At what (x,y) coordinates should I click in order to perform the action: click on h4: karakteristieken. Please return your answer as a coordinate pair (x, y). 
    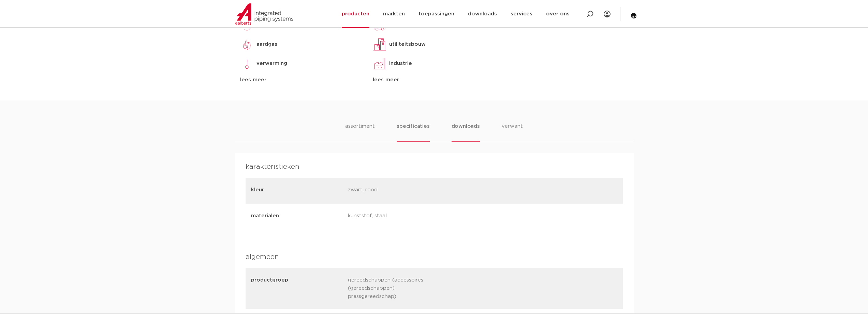
    Looking at the image, I should click on (434, 167).